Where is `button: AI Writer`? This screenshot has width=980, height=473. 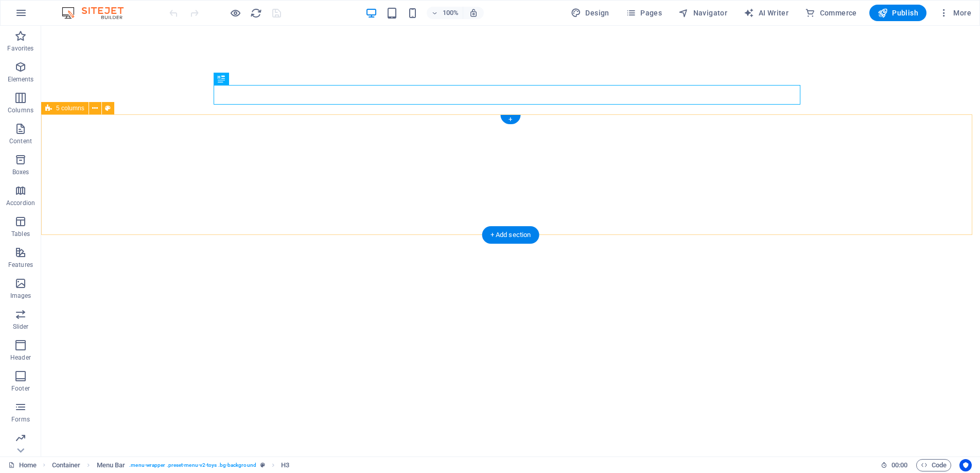
button: AI Writer is located at coordinates (766, 13).